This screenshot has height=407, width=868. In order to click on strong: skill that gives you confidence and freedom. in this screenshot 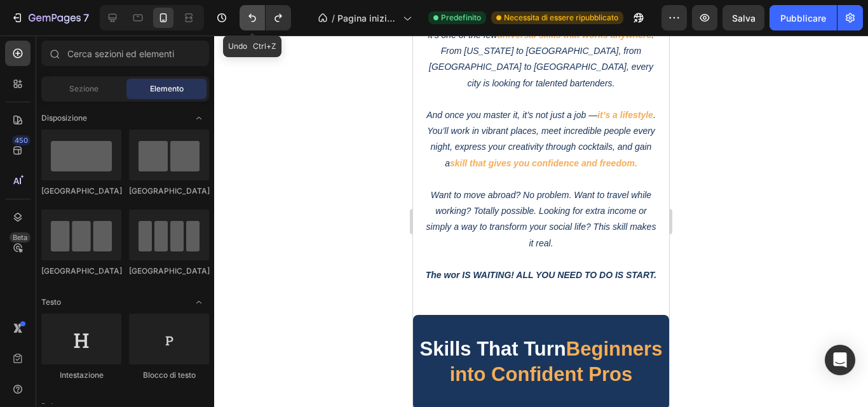, I will do `click(130, 128)`.